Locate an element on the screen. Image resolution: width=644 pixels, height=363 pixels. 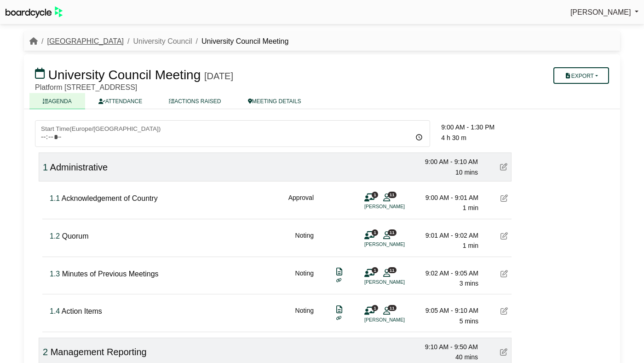
div: 9:00 AM - 9:01 AM is located at coordinates (446, 198).